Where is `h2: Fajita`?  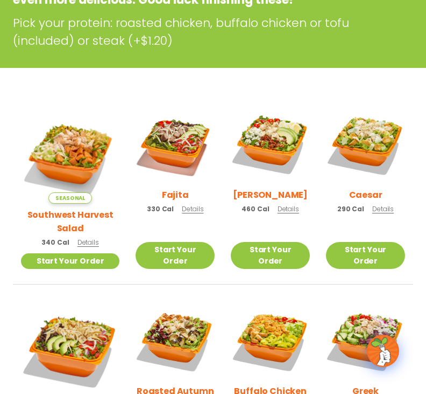 h2: Fajita is located at coordinates (176, 194).